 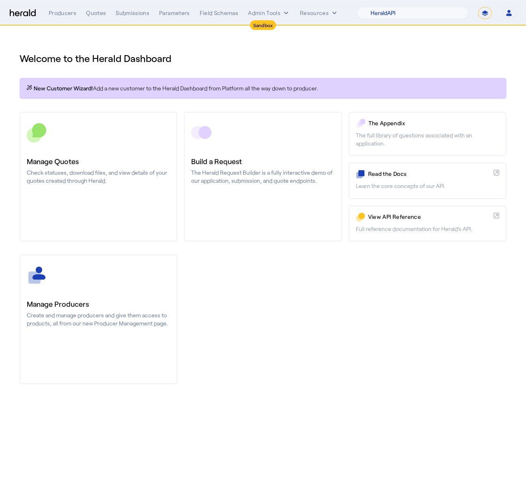 I want to click on div: Field Schemas, so click(x=219, y=13).